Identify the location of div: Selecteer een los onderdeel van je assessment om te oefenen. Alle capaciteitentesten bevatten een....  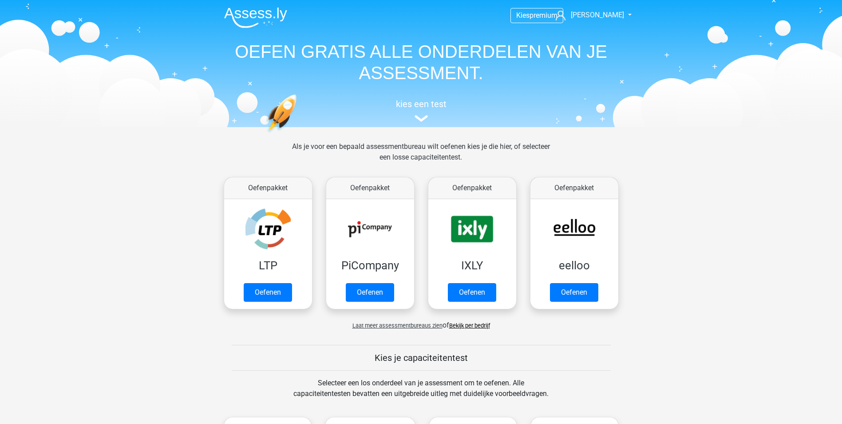
(421, 393).